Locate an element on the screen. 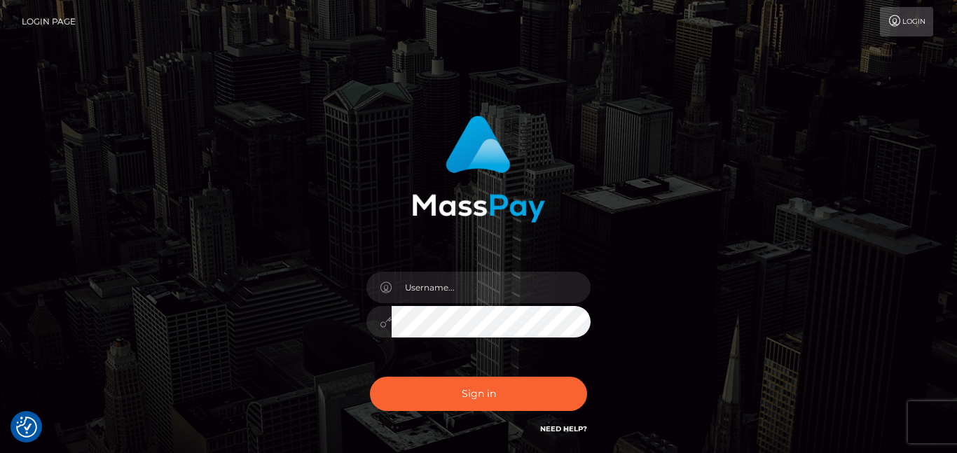  img: MassPay Login is located at coordinates (478, 169).